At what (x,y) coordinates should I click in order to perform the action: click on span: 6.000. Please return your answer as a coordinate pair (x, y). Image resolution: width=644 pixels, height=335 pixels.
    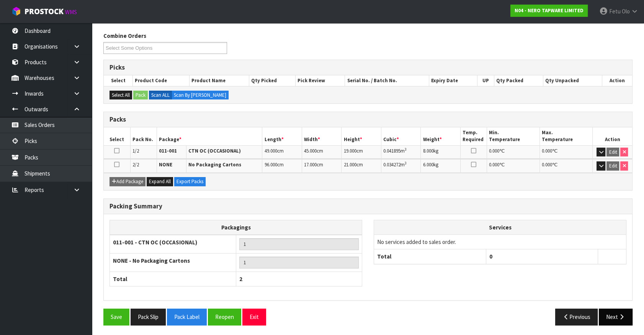
    Looking at the image, I should click on (428, 164).